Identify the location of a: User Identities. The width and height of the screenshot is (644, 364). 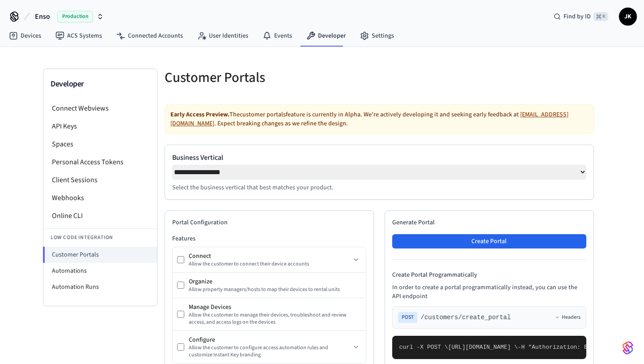
(223, 36).